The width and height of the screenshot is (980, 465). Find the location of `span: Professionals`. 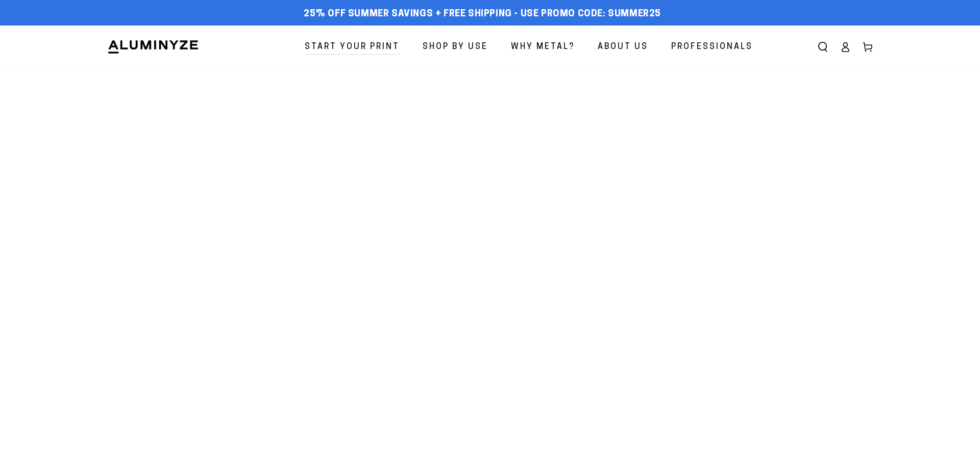

span: Professionals is located at coordinates (713, 47).